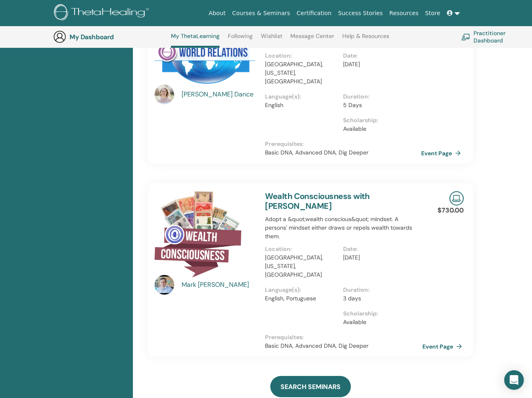  Describe the element at coordinates (312, 39) in the screenshot. I see `a: Message Center` at that location.